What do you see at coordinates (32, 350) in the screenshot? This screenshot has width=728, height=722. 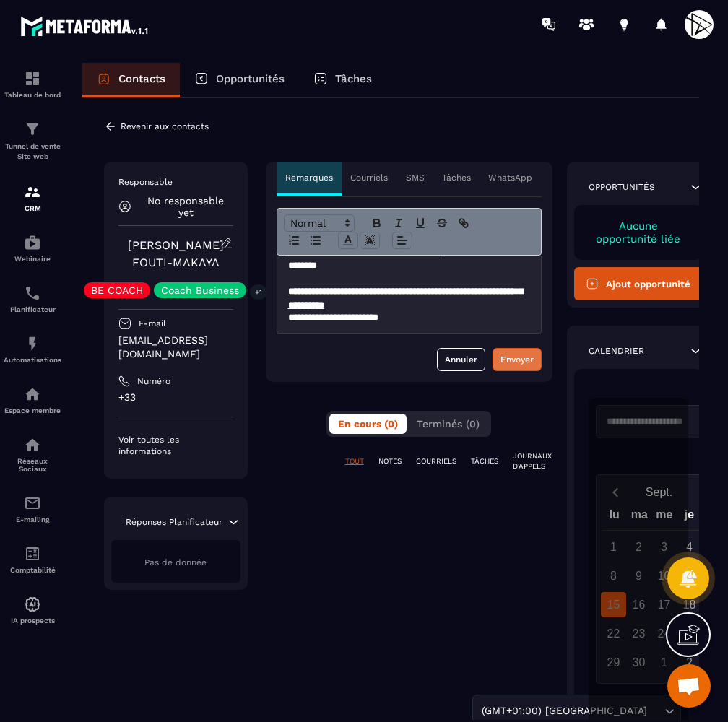 I see `a: automationsautomationsAutomatisations` at bounding box center [32, 350].